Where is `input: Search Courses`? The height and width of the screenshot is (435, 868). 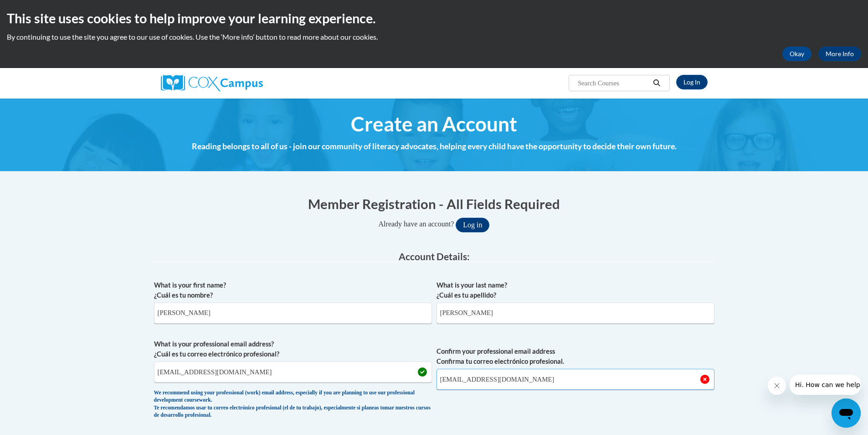 input: Search Courses is located at coordinates (614, 83).